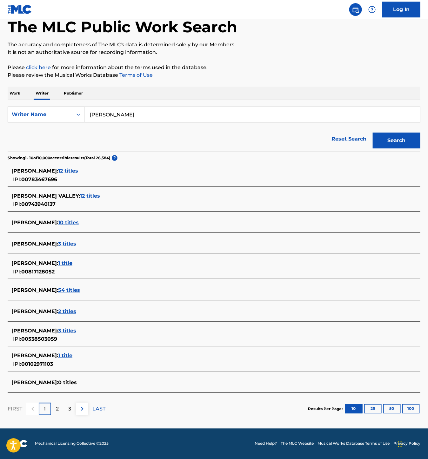  What do you see at coordinates (15, 93) in the screenshot?
I see `p: Work` at bounding box center [15, 93].